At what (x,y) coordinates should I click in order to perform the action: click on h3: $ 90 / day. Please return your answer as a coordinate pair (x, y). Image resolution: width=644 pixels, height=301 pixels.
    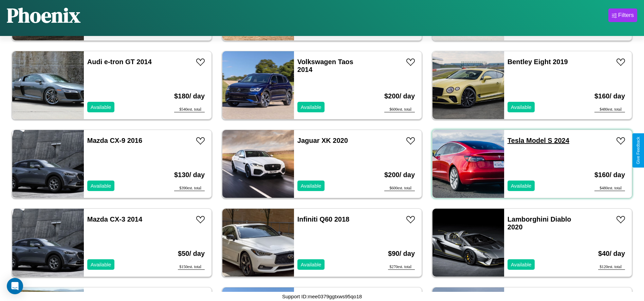
    Looking at the image, I should click on (401, 253).